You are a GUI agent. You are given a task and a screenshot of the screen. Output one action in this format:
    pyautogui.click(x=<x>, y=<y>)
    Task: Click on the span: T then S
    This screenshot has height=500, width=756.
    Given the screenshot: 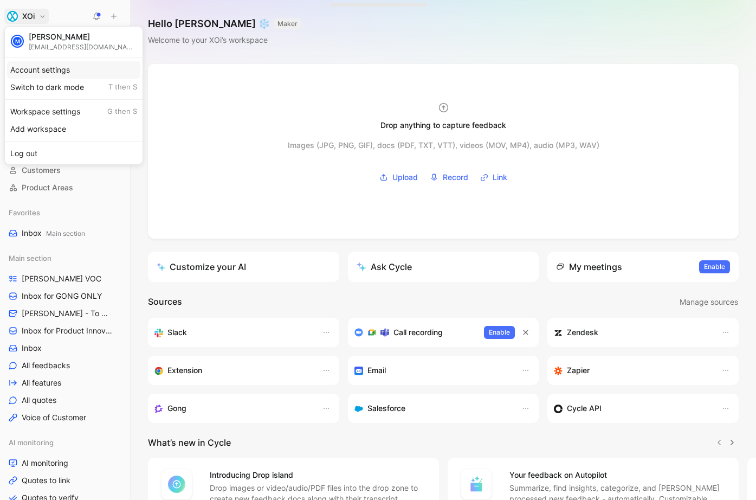 What is the action you would take?
    pyautogui.click(x=123, y=87)
    